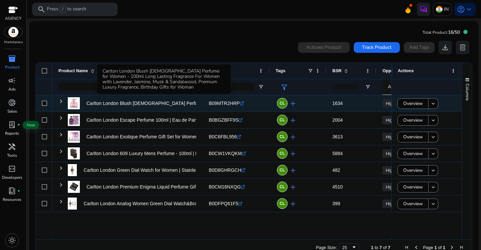 This screenshot has width=481, height=250. Describe the element at coordinates (13, 18) in the screenshot. I see `p: AGENCY` at that location.